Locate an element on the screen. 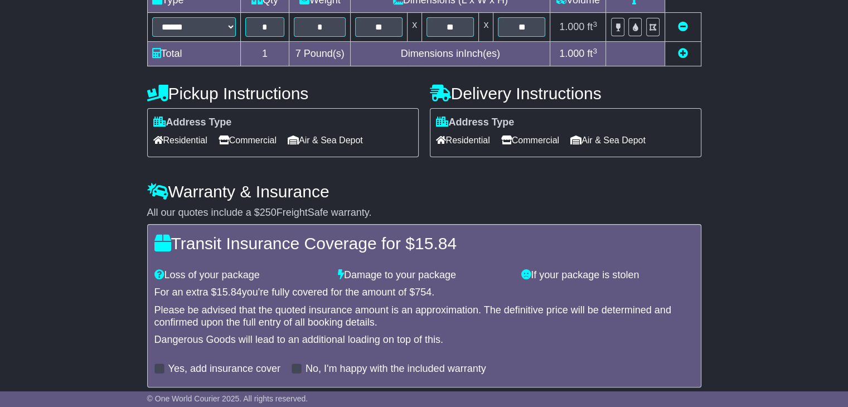  a: Add new item is located at coordinates (683, 54).